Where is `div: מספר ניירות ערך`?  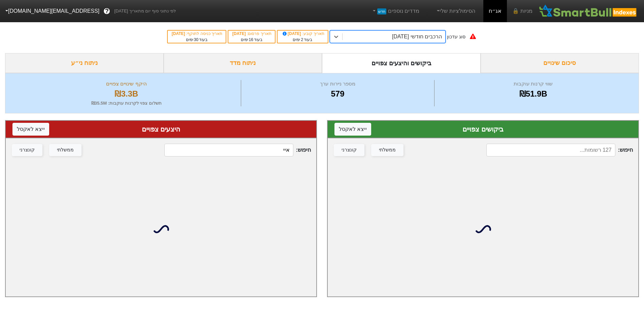
div: מספר ניירות ערך is located at coordinates (338, 84).